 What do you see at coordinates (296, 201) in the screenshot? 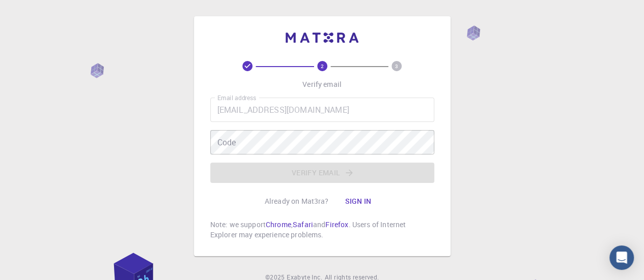
I see `p: Already on Mat3ra?` at bounding box center [296, 201].